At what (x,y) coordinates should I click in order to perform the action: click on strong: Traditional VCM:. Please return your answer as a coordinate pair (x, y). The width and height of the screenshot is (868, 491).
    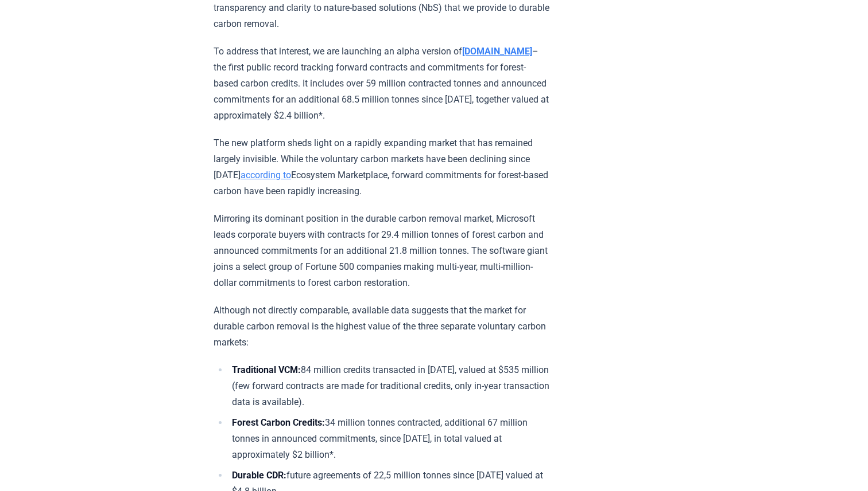
    Looking at the image, I should click on (266, 370).